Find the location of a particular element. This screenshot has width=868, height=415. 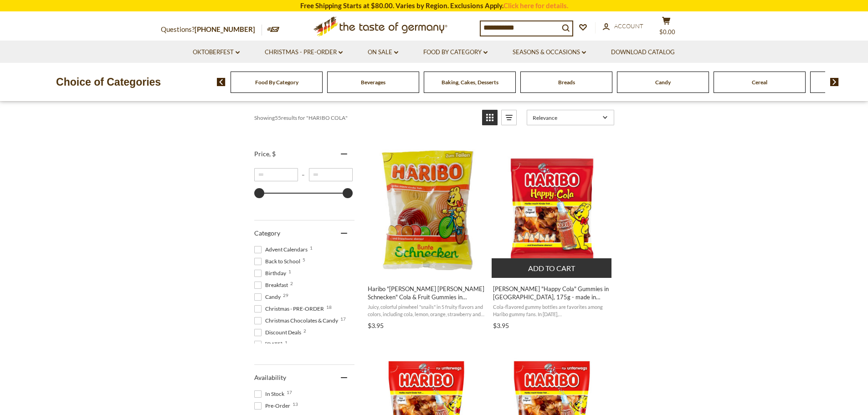

span: 18 is located at coordinates (329, 307).